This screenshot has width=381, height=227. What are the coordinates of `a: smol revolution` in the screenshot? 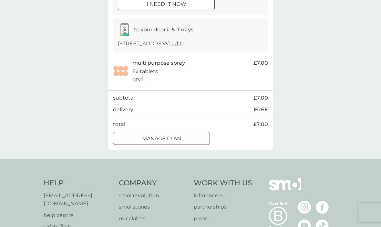 It's located at (153, 195).